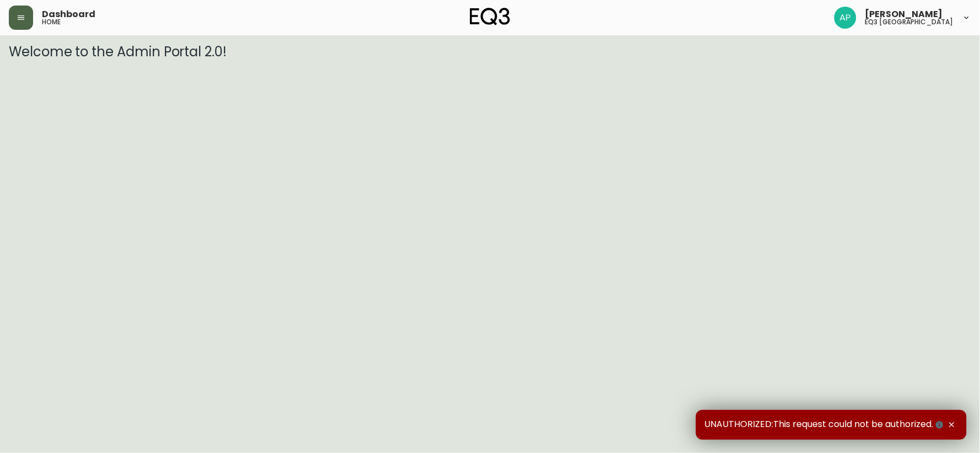 The width and height of the screenshot is (980, 453). What do you see at coordinates (69, 15) in the screenshot?
I see `span: Dashboard` at bounding box center [69, 15].